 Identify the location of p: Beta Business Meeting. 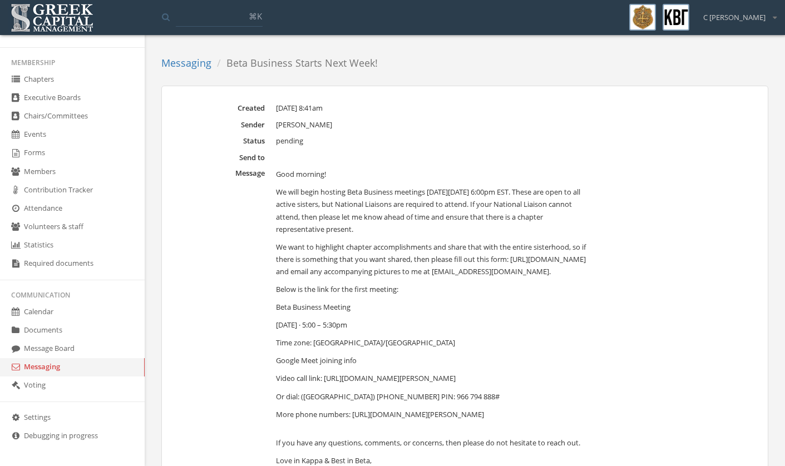
(432, 307).